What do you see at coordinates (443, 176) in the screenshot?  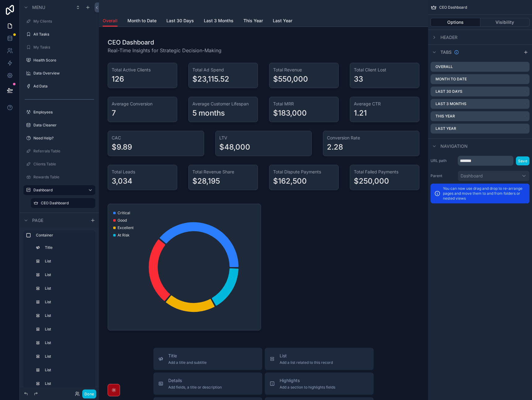 I see `label: Parent` at bounding box center [443, 176].